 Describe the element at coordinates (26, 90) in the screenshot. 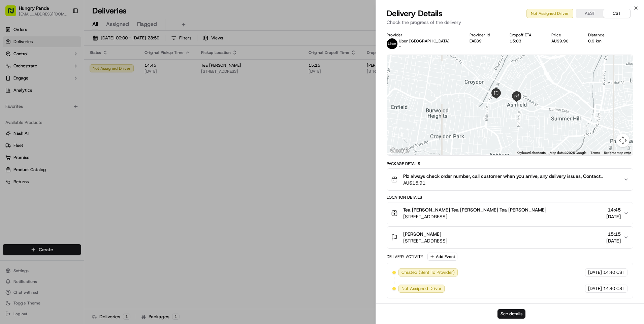

I see `div: Past conversations` at that location.